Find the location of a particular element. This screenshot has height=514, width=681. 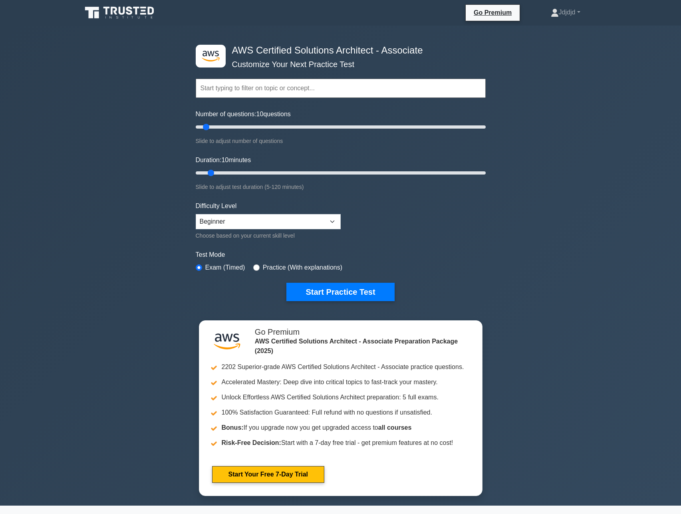

label: Test Mode is located at coordinates (341, 255).